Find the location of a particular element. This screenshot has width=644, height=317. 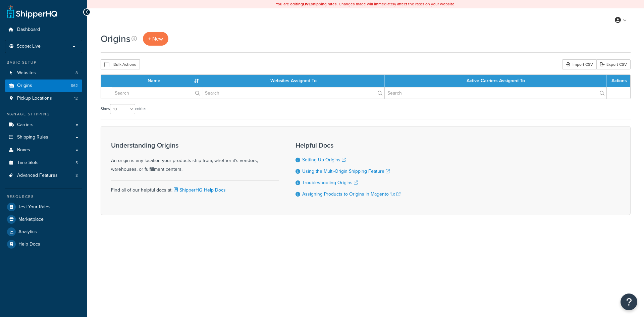

li: Advanced Features is located at coordinates (44, 176).